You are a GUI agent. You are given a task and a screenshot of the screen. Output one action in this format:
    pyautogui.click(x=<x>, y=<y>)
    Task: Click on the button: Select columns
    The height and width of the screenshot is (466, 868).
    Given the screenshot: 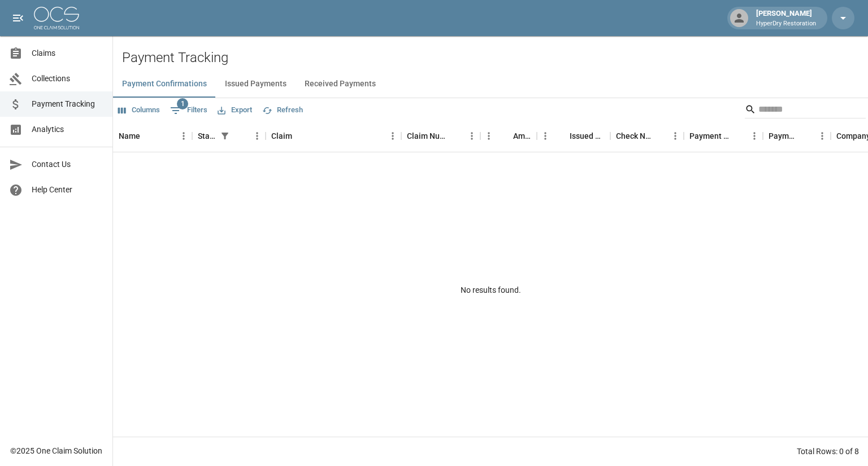 What is the action you would take?
    pyautogui.click(x=139, y=110)
    